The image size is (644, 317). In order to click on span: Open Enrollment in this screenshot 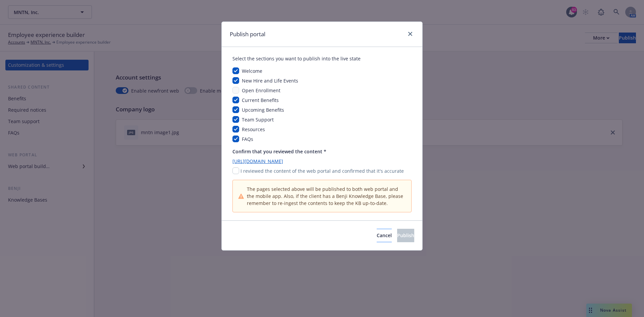, I will do `click(261, 91)`.